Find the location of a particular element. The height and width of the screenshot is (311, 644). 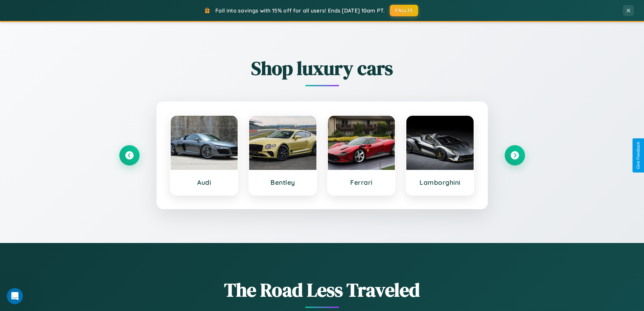

h3: Audi is located at coordinates (204, 182).